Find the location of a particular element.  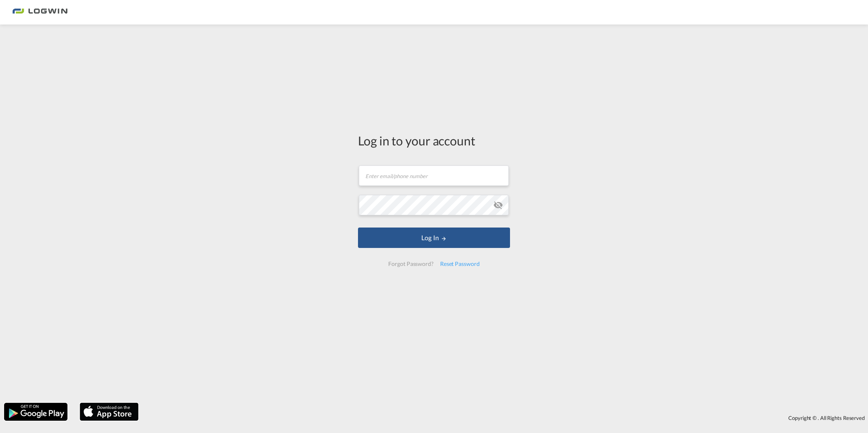

img: apple.png is located at coordinates (109, 412).